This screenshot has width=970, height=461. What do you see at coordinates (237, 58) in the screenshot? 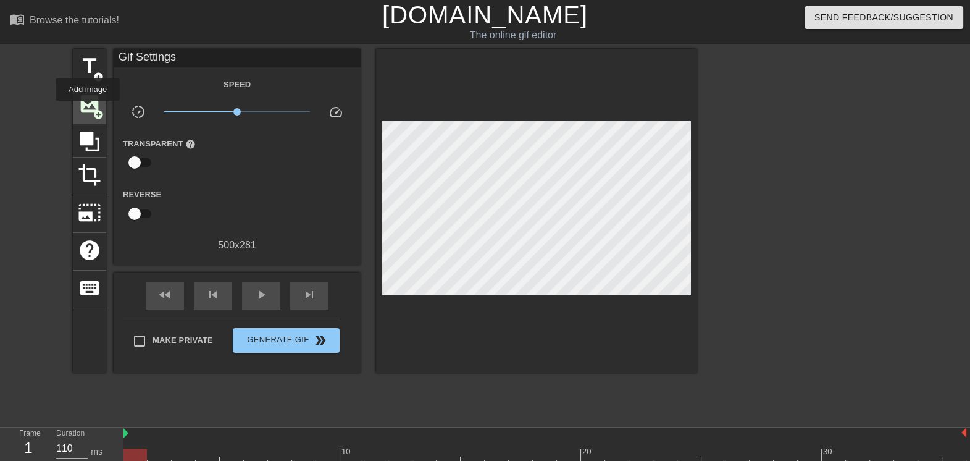
I see `div: Gif Settings` at bounding box center [237, 58].